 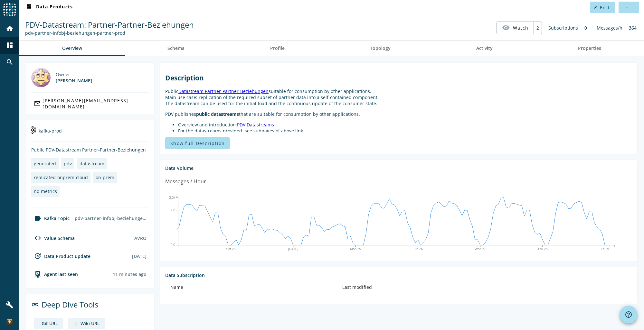 I want to click on div: Data Subscription, so click(x=398, y=275).